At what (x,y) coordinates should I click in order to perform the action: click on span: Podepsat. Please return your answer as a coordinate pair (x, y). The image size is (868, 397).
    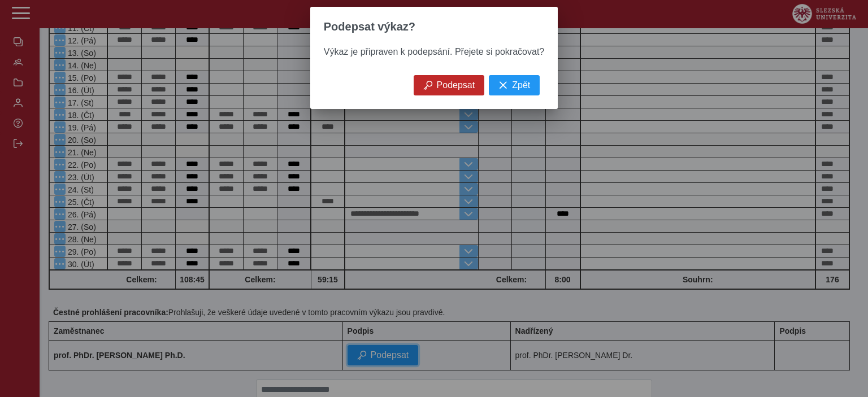
    Looking at the image, I should click on (456, 85).